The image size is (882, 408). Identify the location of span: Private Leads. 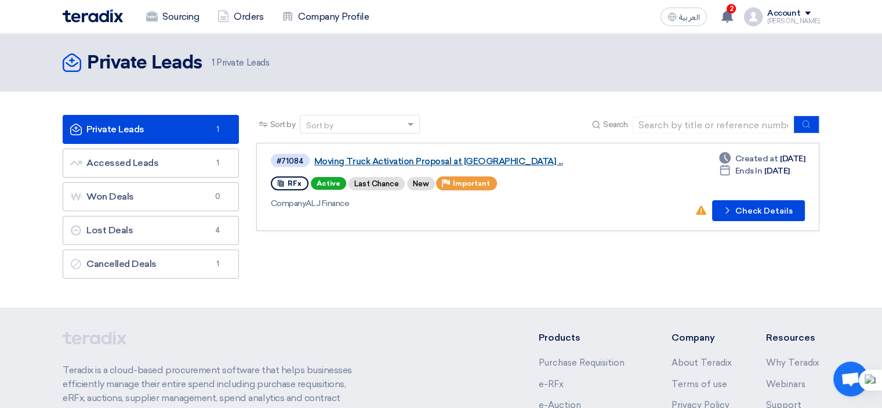
(240, 63).